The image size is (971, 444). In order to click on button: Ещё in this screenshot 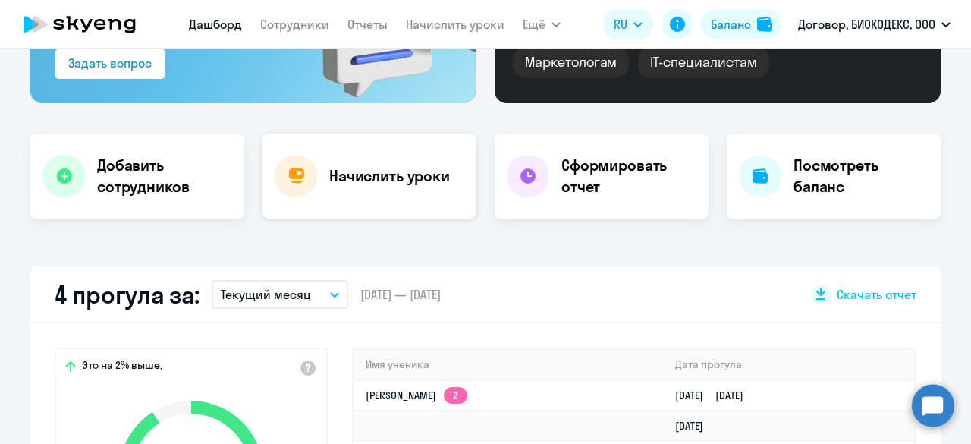, I will do `click(542, 24)`.